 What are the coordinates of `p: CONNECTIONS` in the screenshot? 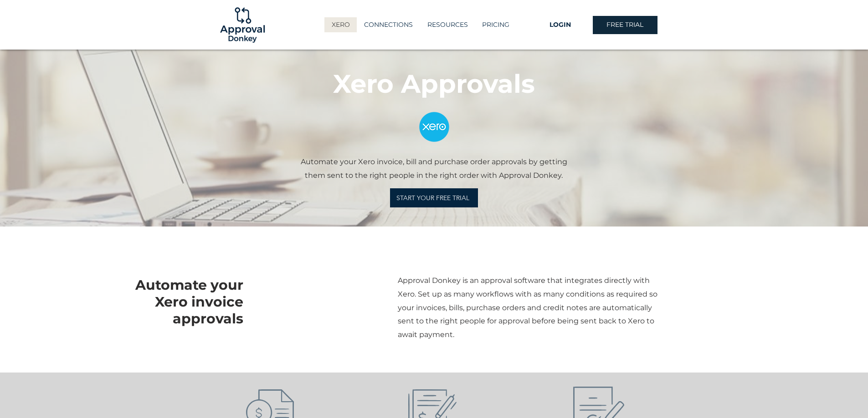 It's located at (388, 25).